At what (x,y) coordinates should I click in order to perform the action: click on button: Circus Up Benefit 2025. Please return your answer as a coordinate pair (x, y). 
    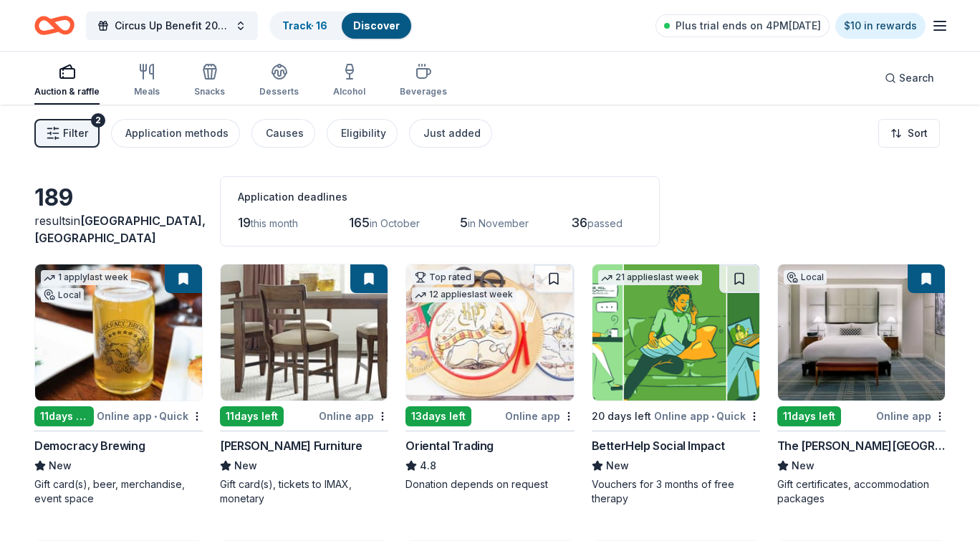
    Looking at the image, I should click on (172, 26).